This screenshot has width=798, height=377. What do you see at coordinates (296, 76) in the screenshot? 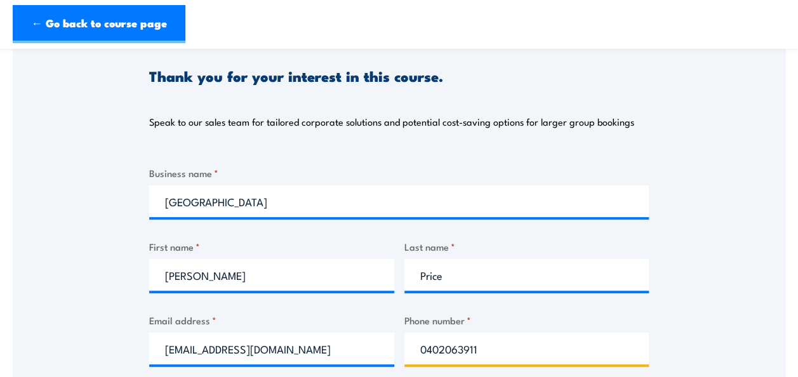
I see `h3: Thank you for your interest in this course.` at bounding box center [296, 76].